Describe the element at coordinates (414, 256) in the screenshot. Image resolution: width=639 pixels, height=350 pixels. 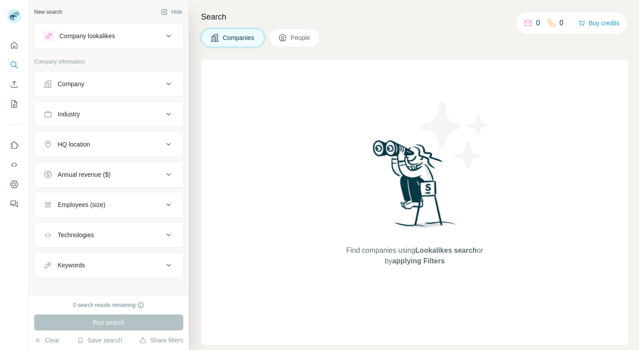
I see `span: Find companies using or by` at that location.